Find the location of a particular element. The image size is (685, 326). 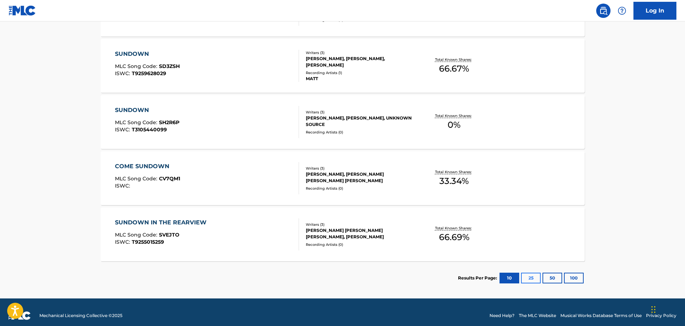

span: 66.67 % is located at coordinates (454, 69).